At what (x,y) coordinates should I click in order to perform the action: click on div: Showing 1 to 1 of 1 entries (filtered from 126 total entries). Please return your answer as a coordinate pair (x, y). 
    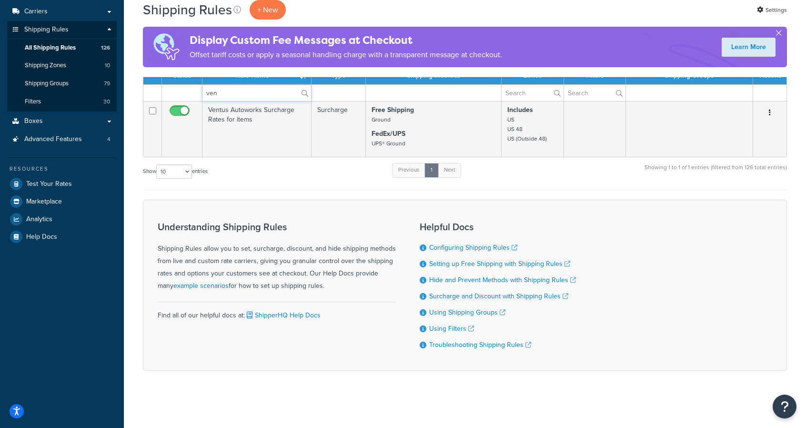
    Looking at the image, I should click on (716, 172).